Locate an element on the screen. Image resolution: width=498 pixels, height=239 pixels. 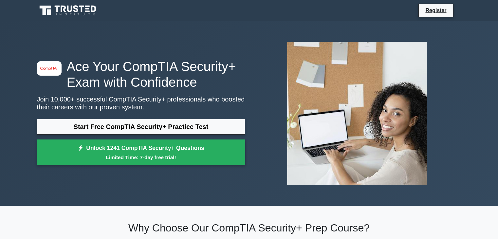
a: Register is located at coordinates (436, 10).